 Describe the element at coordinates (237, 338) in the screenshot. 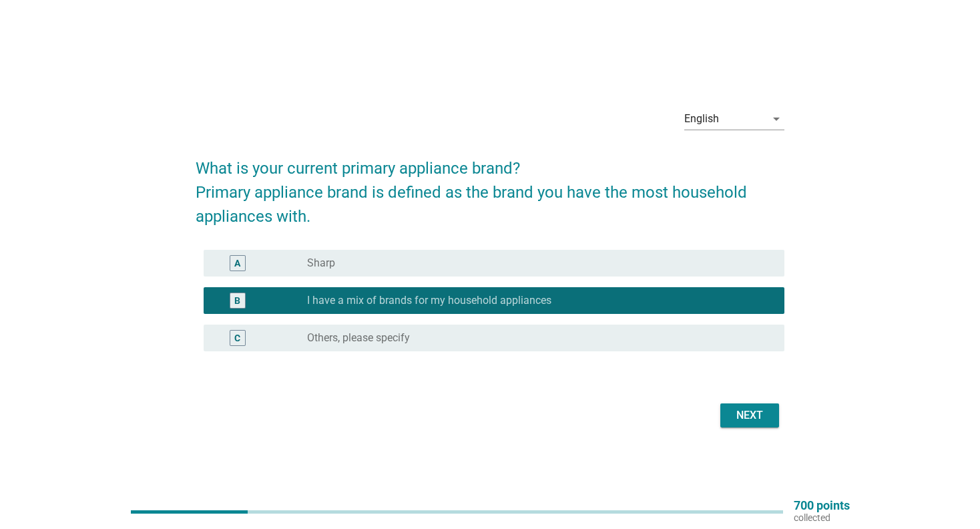

I see `div: C` at that location.